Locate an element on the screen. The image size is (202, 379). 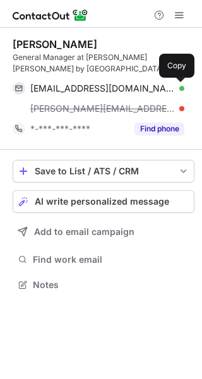
span: AI write personalized message is located at coordinates (102, 201).